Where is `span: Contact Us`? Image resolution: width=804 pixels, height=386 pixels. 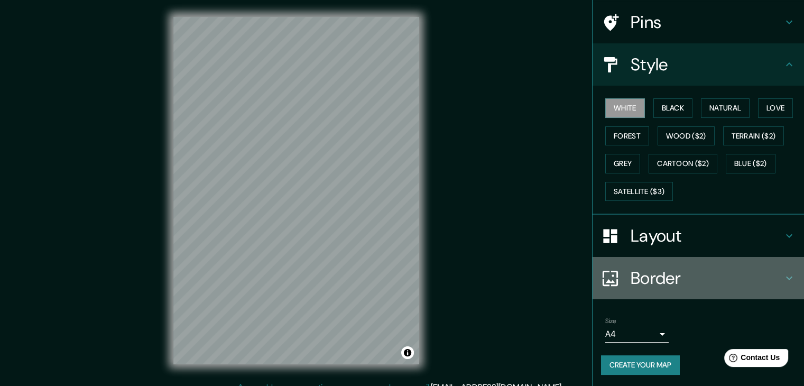 span: Contact Us is located at coordinates (50, 13).